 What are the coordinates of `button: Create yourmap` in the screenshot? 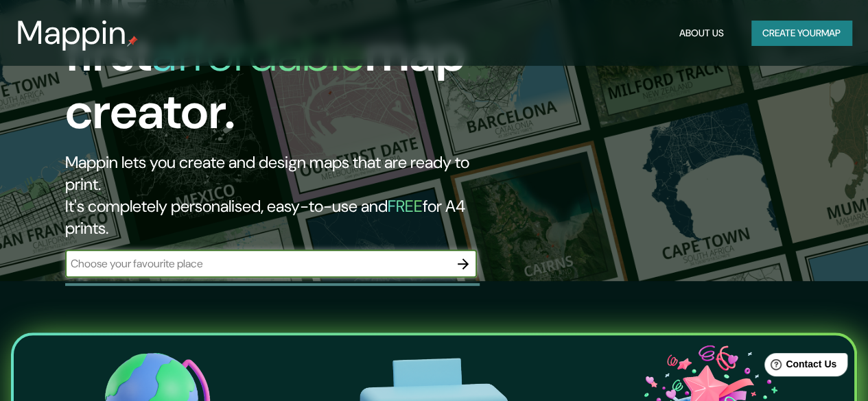 It's located at (801, 33).